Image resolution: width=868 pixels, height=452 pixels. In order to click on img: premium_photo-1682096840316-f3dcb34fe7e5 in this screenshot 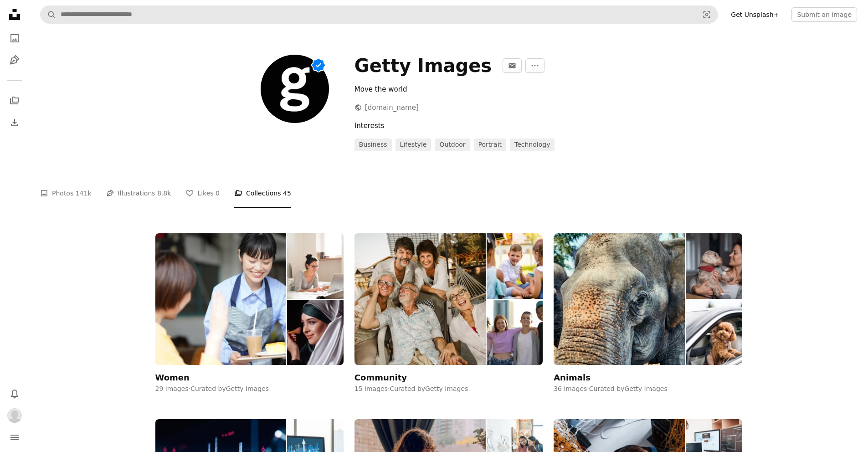, I will do `click(315, 333)`.